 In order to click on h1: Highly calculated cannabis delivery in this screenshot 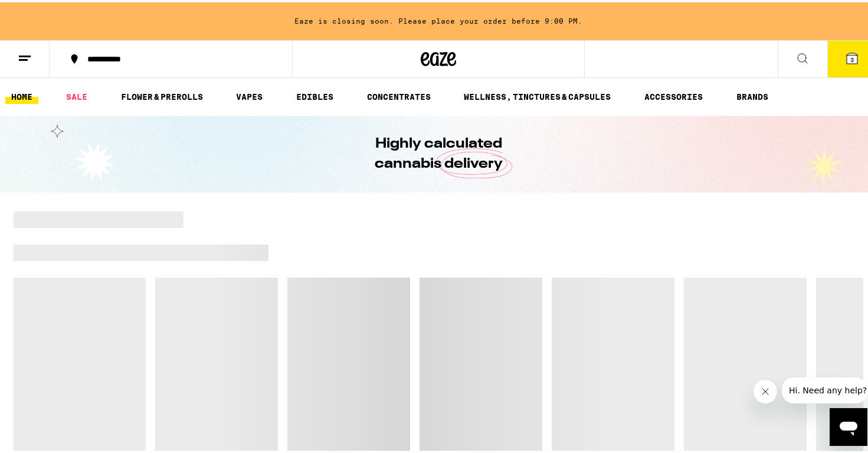, I will do `click(439, 151)`.